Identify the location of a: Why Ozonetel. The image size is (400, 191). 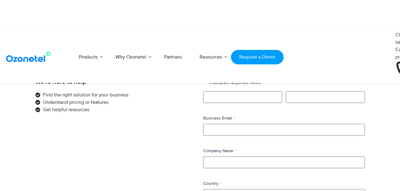
(131, 57).